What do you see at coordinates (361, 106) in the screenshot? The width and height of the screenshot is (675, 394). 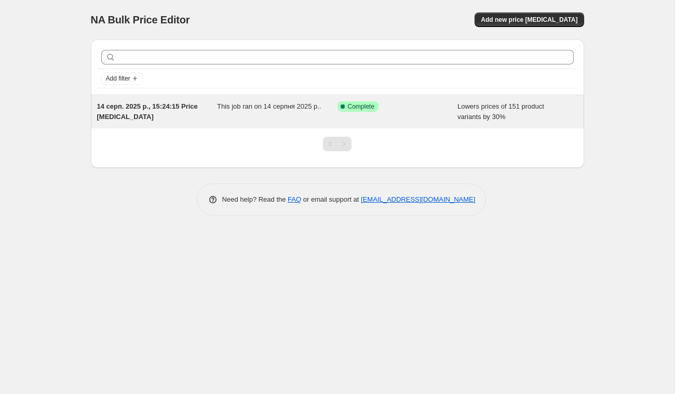 I see `span: Complete` at bounding box center [361, 106].